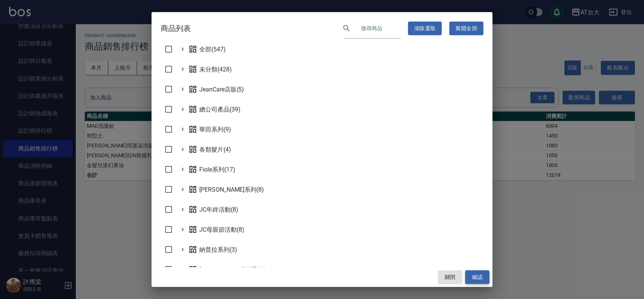 The image size is (644, 299). Describe the element at coordinates (214, 109) in the screenshot. I see `span: 總公司產品(39)` at that location.